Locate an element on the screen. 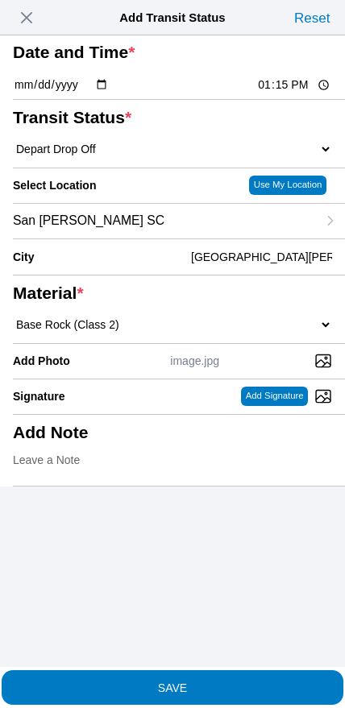  ion-button: Use My Location is located at coordinates (287, 185).